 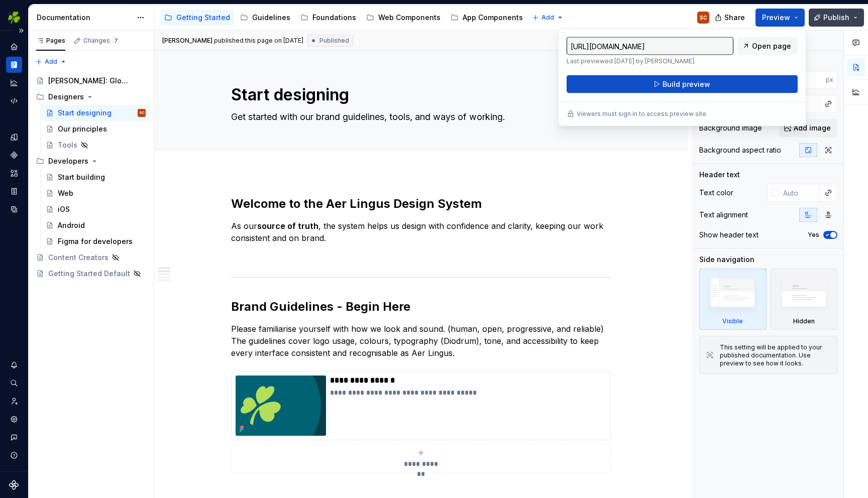 I want to click on a: Foundations, so click(x=328, y=17).